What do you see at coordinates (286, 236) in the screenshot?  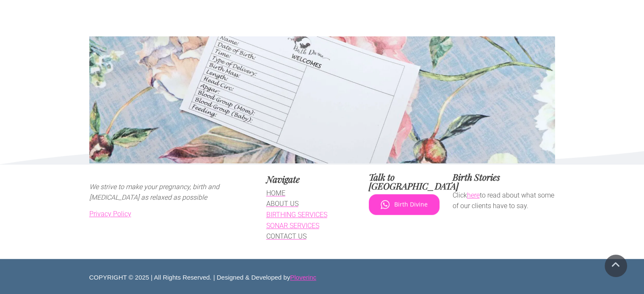 I see `a: CONTACT US` at bounding box center [286, 236].